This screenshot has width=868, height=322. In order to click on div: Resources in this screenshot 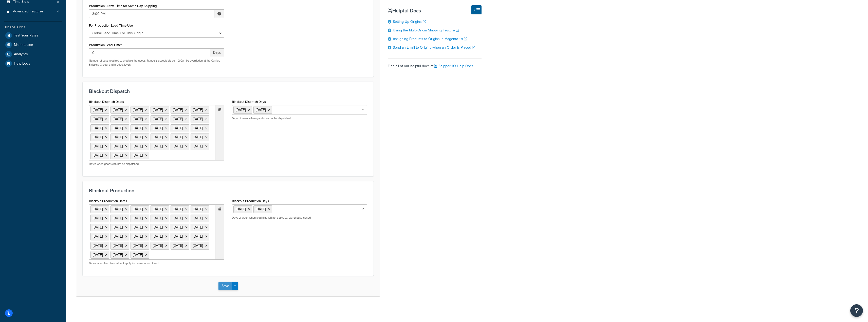, I will do `click(33, 27)`.